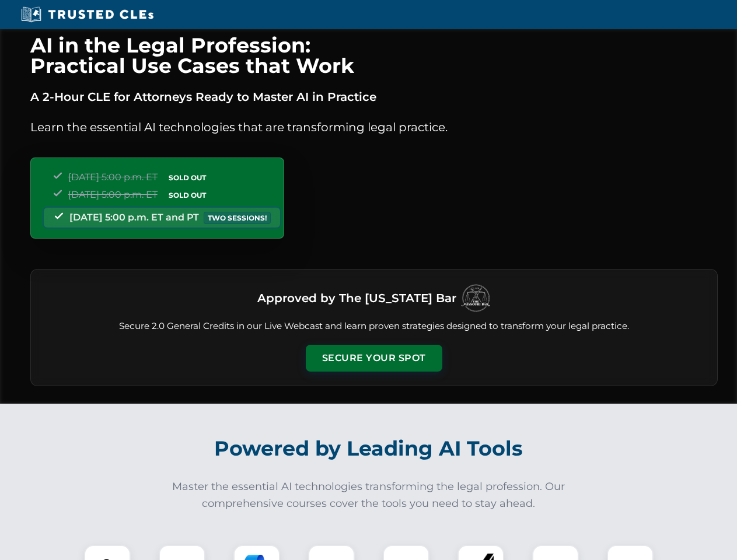 The width and height of the screenshot is (737, 560). What do you see at coordinates (369, 449) in the screenshot?
I see `h2: Powered by Leading AI Tools` at bounding box center [369, 449].